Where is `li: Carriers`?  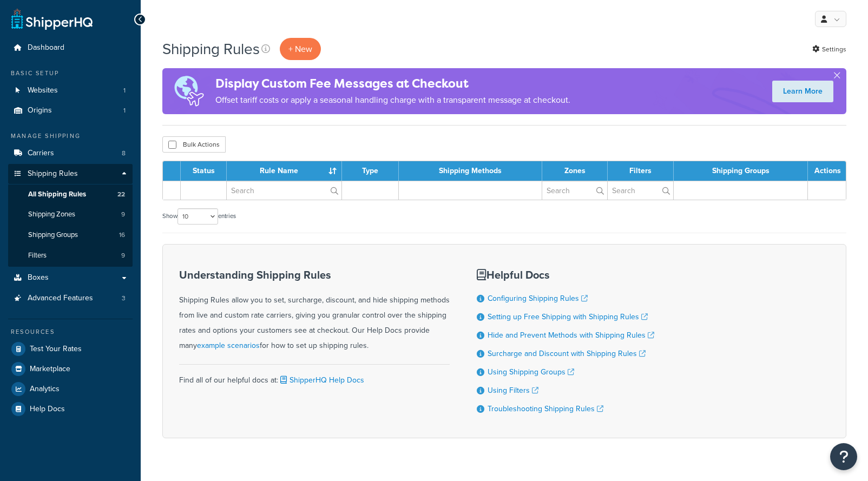 li: Carriers is located at coordinates (70, 153).